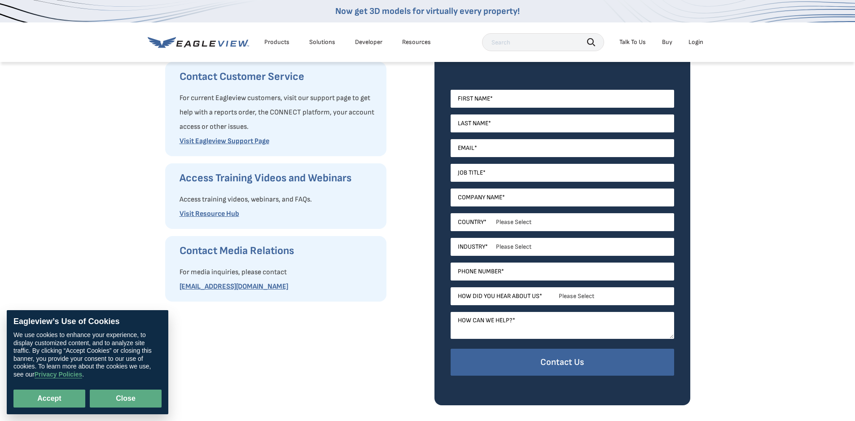  What do you see at coordinates (87, 354) in the screenshot?
I see `div: We use cookies to enhance your experience, to display customized content, and to analyze site tra...` at bounding box center [87, 354].